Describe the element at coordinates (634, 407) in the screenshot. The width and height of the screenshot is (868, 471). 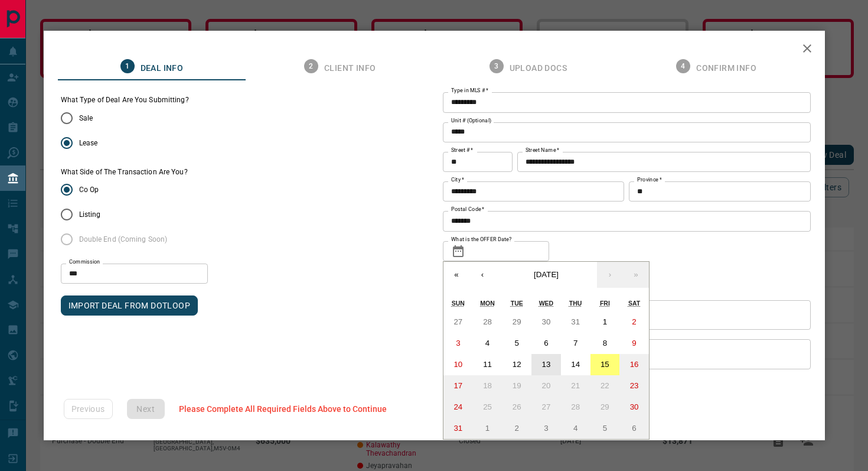
I see `button: August 30, 2025` at that location.